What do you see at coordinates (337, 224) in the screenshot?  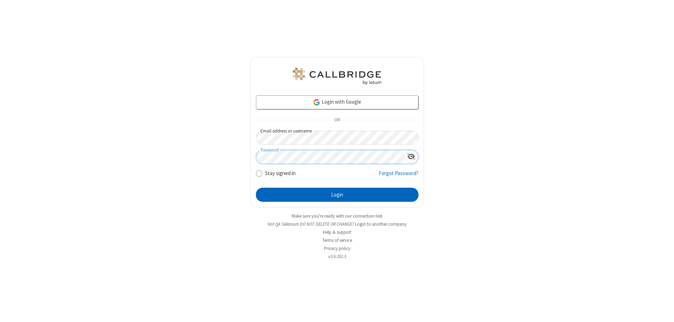 I see `li: Not QA Selenium DO NOT DELETE OR CHANGE?` at bounding box center [337, 224].